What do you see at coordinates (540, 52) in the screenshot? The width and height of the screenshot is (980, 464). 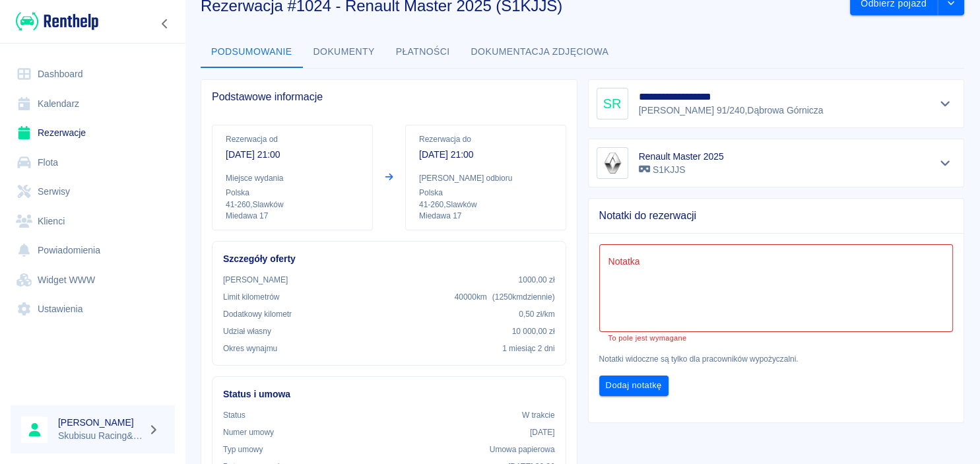 I see `button: Dokumentacja zdjęciowa` at bounding box center [540, 52].